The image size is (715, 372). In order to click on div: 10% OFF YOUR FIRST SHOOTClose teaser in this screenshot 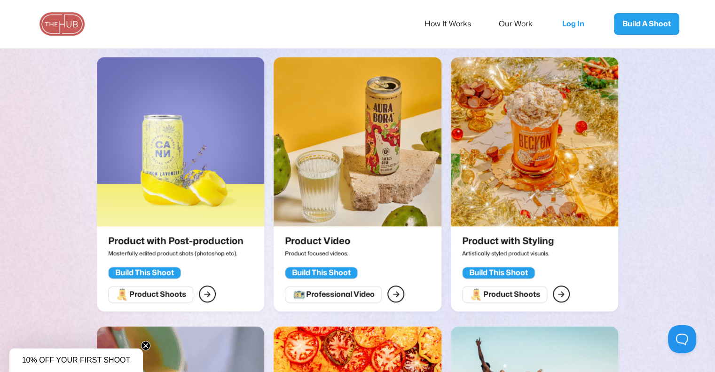, I will do `click(76, 360)`.